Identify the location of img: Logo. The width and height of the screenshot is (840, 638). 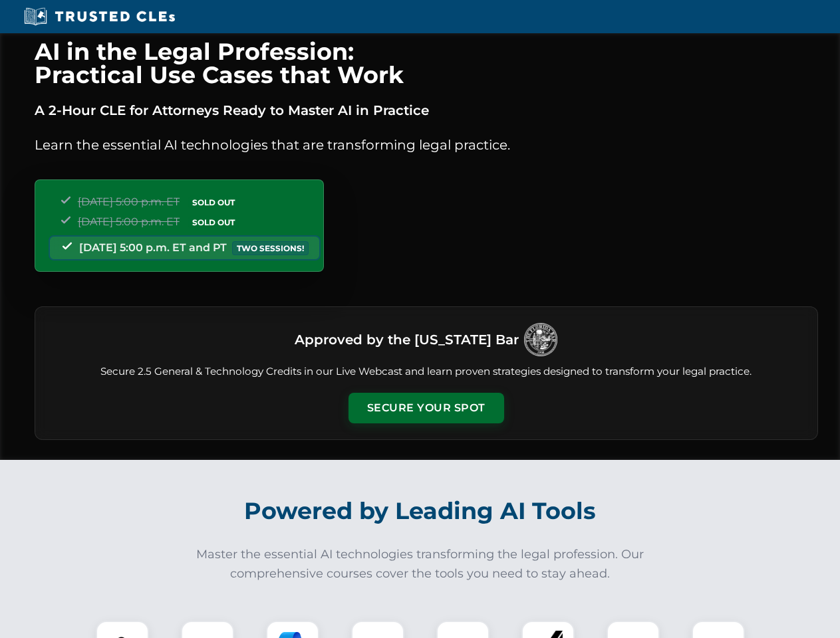
(541, 340).